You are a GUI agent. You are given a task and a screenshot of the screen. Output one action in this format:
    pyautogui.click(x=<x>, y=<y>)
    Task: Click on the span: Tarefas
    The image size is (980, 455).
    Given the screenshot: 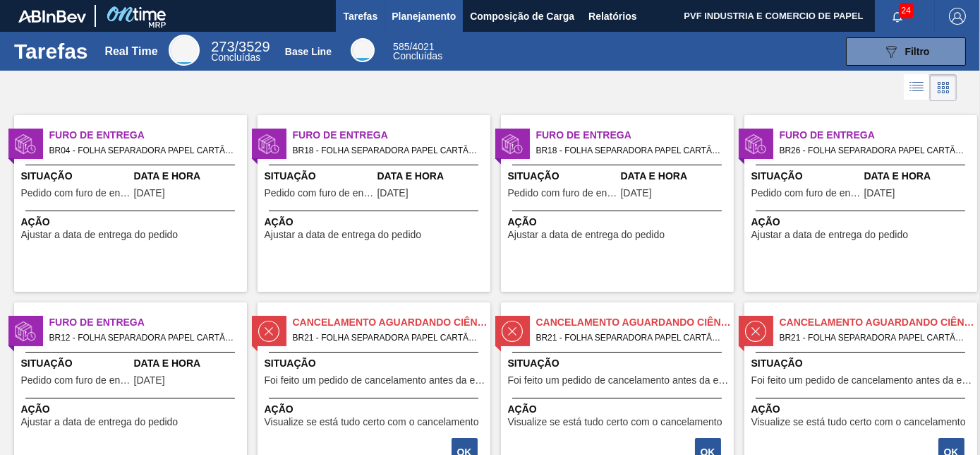 What is the action you would take?
    pyautogui.click(x=359, y=17)
    